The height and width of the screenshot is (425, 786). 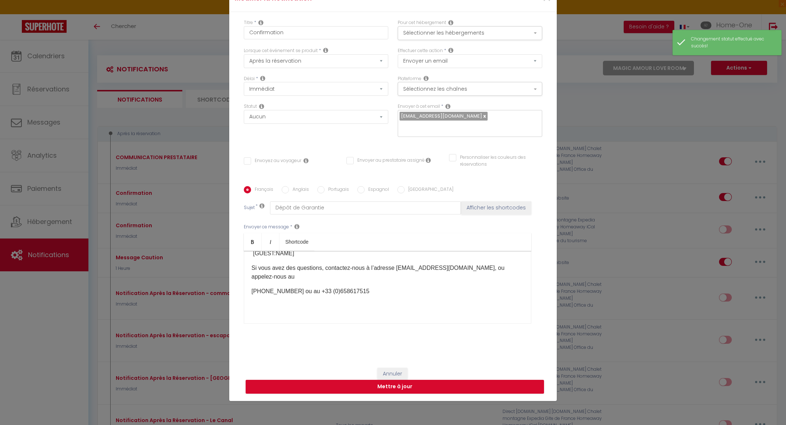 What do you see at coordinates (732, 43) in the screenshot?
I see `div: Changement statut effectué avec succés!` at bounding box center [732, 43].